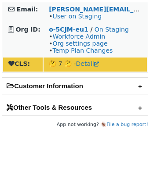  Describe the element at coordinates (112, 29) in the screenshot. I see `a: On Staging` at that location.